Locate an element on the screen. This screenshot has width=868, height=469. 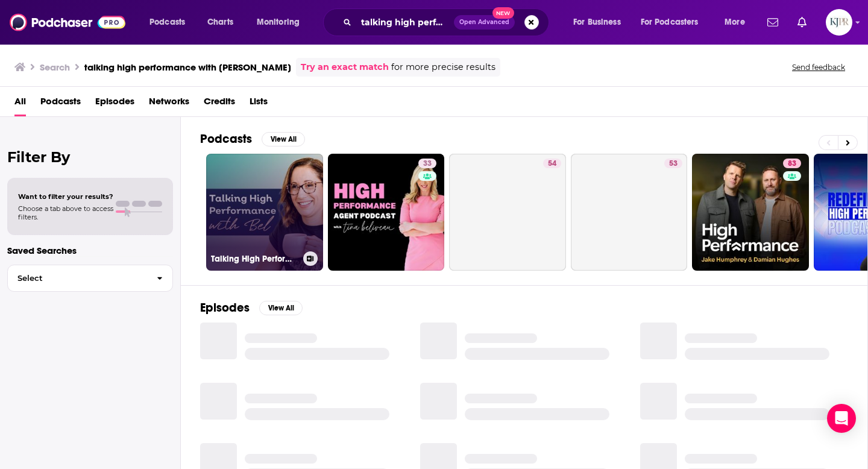
a: Networks is located at coordinates (169, 104).